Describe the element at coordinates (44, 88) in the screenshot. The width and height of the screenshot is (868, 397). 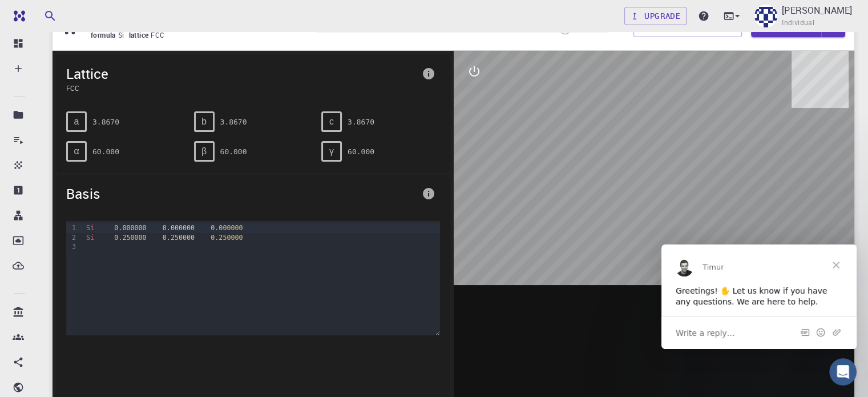
I see `span: Write a reply…` at that location.